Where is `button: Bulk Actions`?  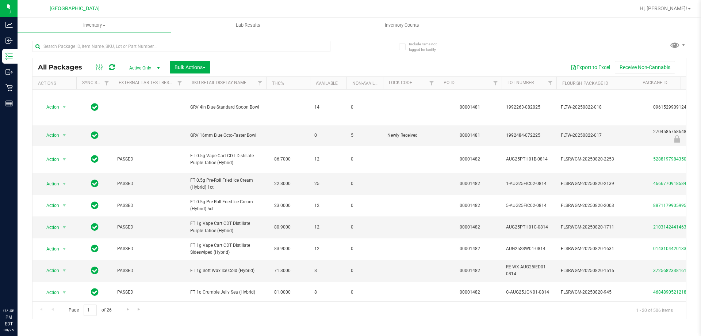
button: Bulk Actions is located at coordinates (190, 67).